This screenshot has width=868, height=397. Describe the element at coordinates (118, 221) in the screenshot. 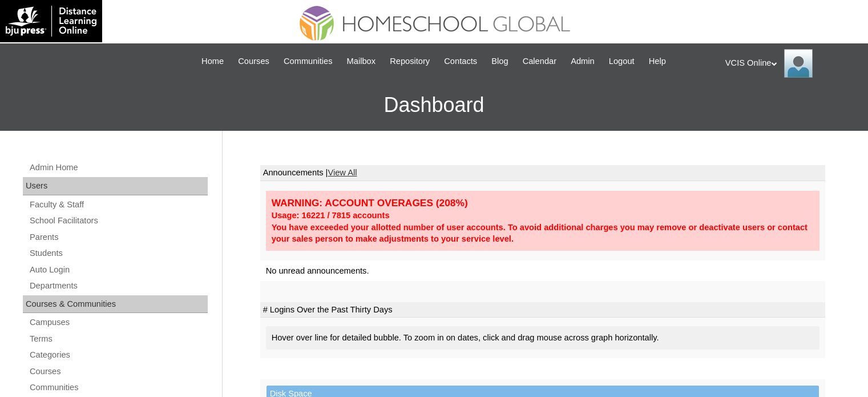

I see `a: School Facilitators` at that location.